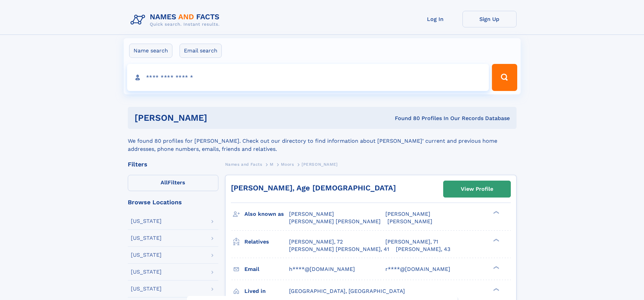 This screenshot has height=300, width=644. What do you see at coordinates (267, 291) in the screenshot?
I see `h3: Lived in` at bounding box center [267, 291].